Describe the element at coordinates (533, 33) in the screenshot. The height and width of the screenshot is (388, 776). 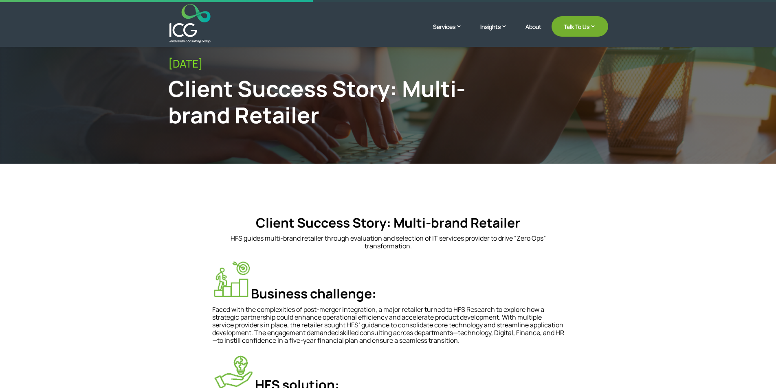
I see `a: About` at that location.